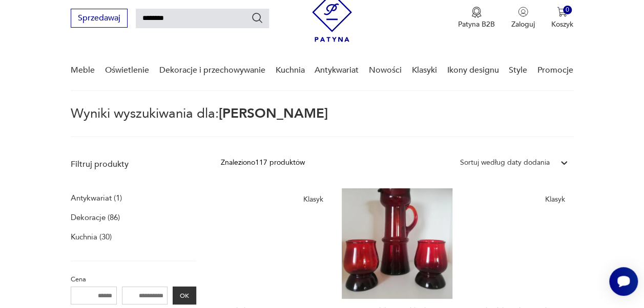 This screenshot has height=308, width=644. I want to click on p: Antykwariat (1), so click(96, 199).